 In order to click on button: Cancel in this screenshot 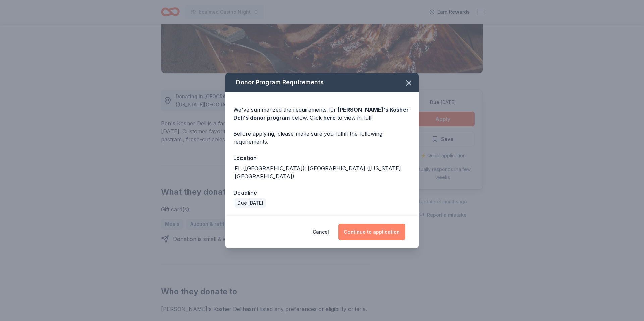, I will do `click(320, 232)`.